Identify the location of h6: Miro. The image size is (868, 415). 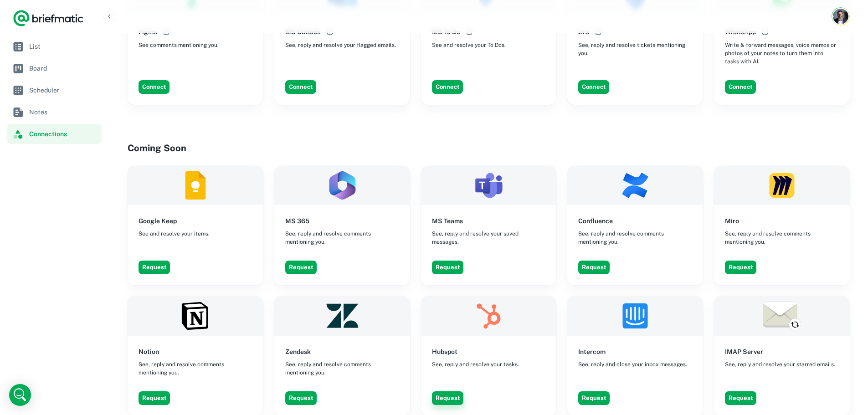
(731, 221).